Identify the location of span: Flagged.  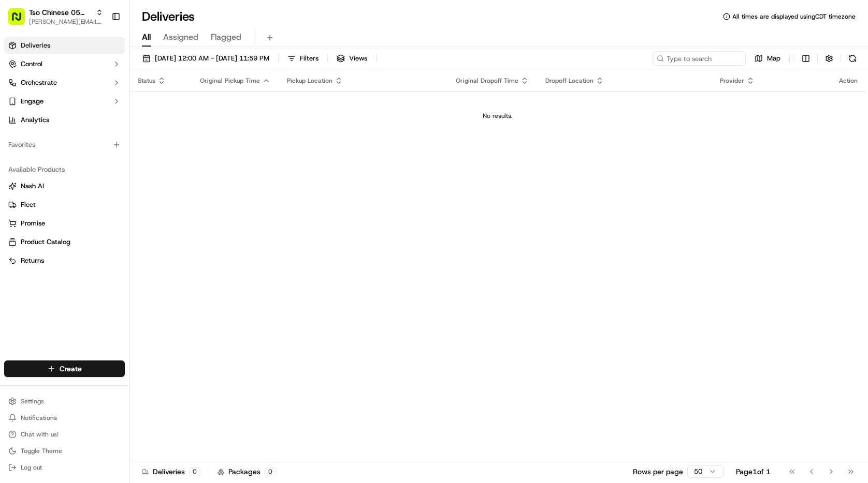
(225, 37).